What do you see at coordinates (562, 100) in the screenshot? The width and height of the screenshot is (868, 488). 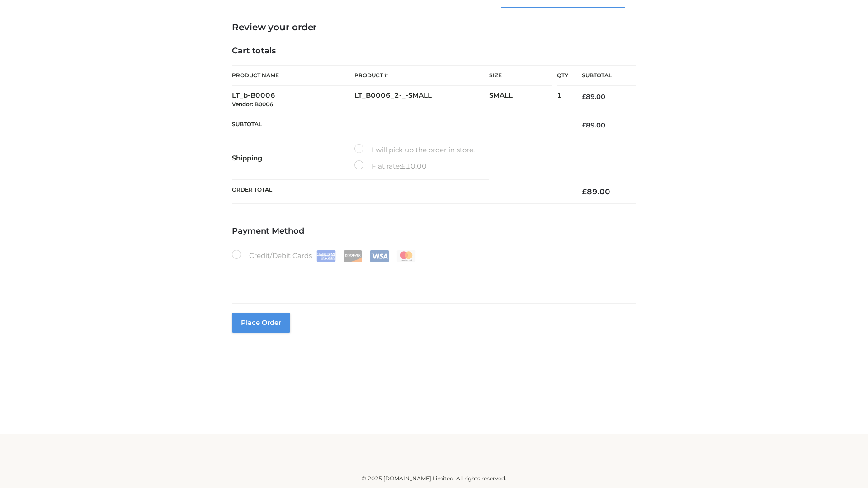 I see `td: 1` at bounding box center [562, 100].